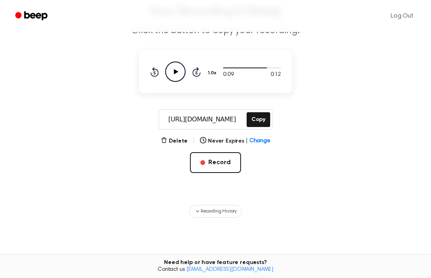 The width and height of the screenshot is (431, 278). Describe the element at coordinates (213, 73) in the screenshot. I see `button: 1.0x` at that location.